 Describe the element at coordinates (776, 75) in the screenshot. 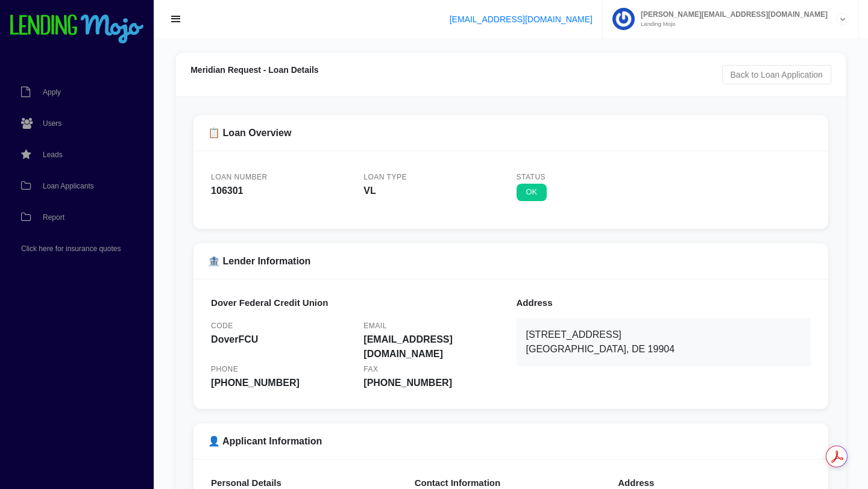

I see `a: Back to Loan Application` at that location.